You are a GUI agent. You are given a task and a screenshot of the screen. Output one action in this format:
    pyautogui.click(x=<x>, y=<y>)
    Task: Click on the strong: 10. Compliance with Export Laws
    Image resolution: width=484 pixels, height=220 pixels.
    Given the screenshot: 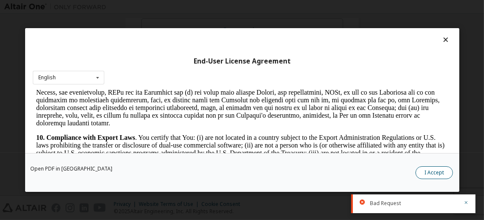 What is the action you would take?
    pyautogui.click(x=53, y=48)
    